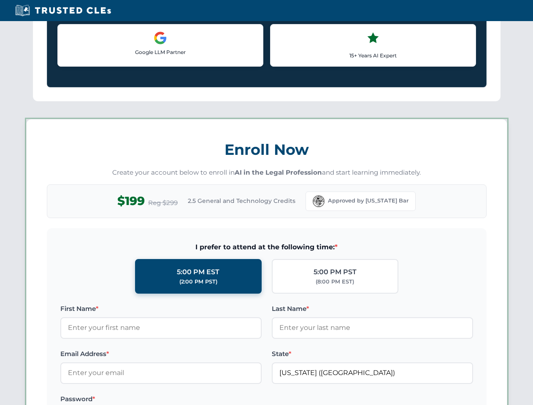  What do you see at coordinates (131, 201) in the screenshot?
I see `span: $199` at bounding box center [131, 201].